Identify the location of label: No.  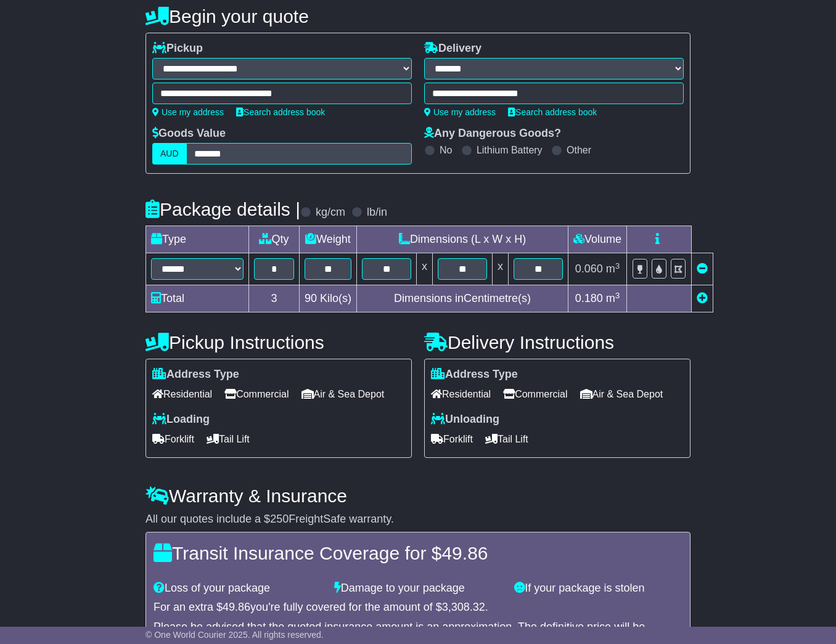
(446, 150).